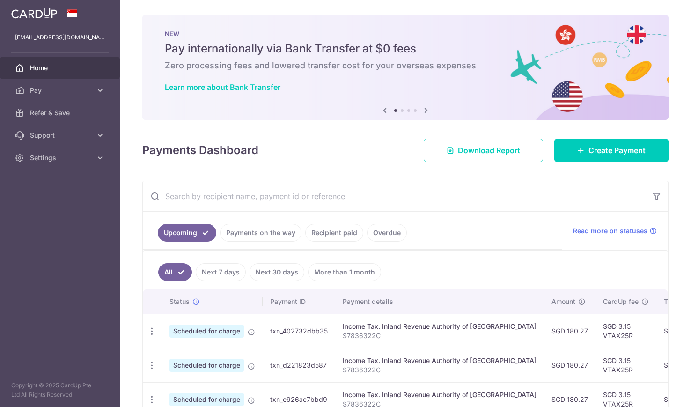 This screenshot has width=691, height=407. I want to click on a: Create Payment, so click(611, 150).